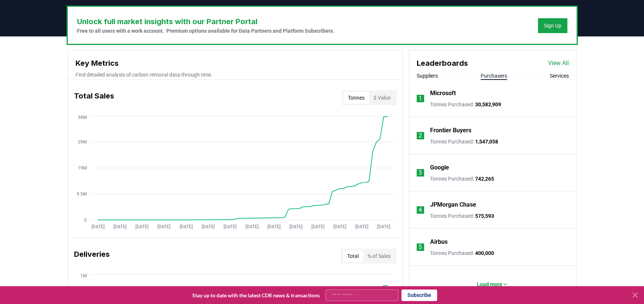 The image size is (644, 304). Describe the element at coordinates (493, 76) in the screenshot. I see `button: Purchasers` at that location.